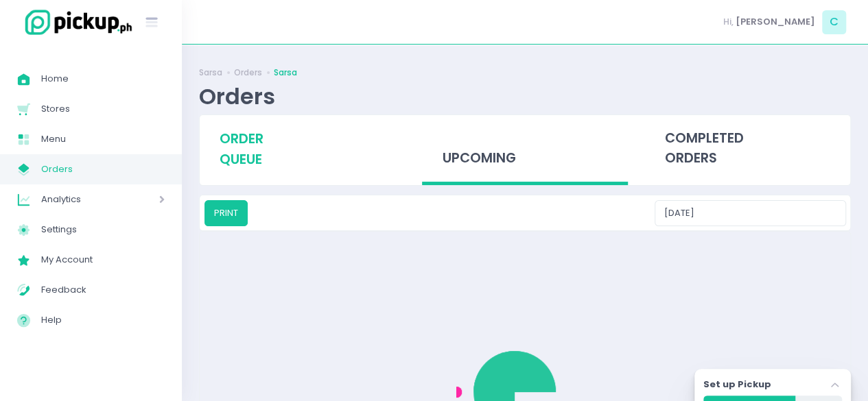  What do you see at coordinates (237, 96) in the screenshot?
I see `div: Orders` at bounding box center [237, 96].